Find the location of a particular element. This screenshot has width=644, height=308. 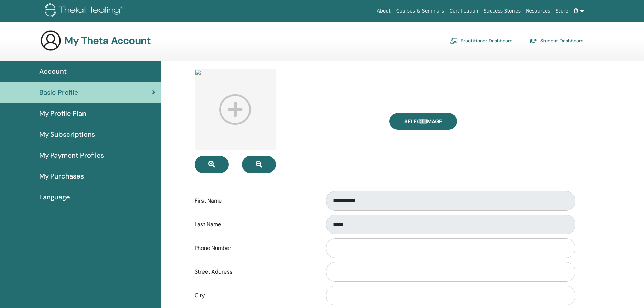

span: Account is located at coordinates (53, 71).